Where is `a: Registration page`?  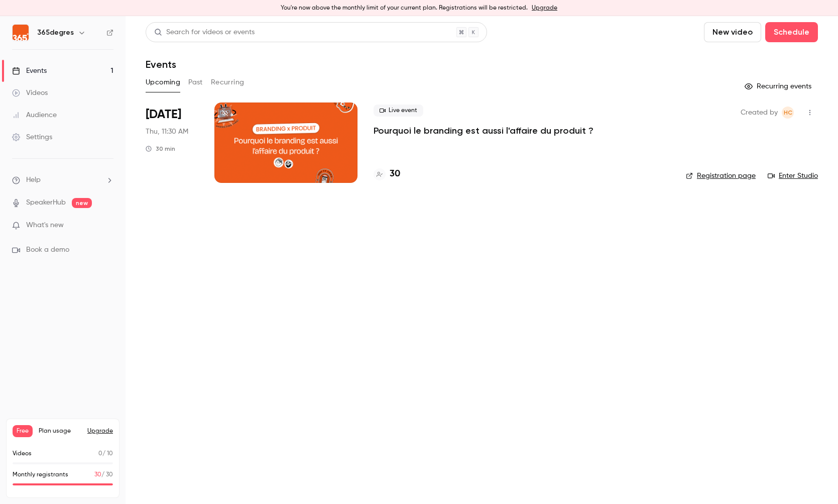 a: Registration page is located at coordinates (721, 176).